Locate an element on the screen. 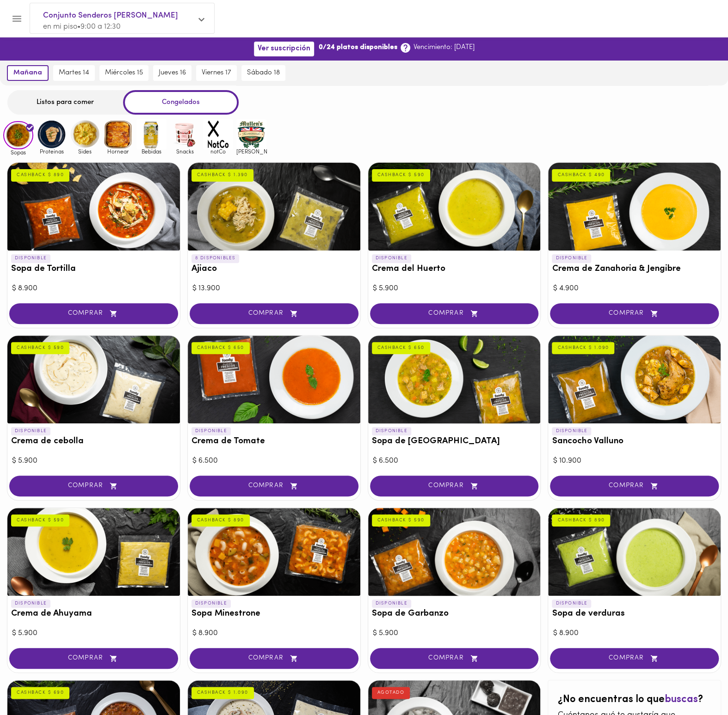 Image resolution: width=728 pixels, height=715 pixels. span: sábado 18 is located at coordinates (264, 73).